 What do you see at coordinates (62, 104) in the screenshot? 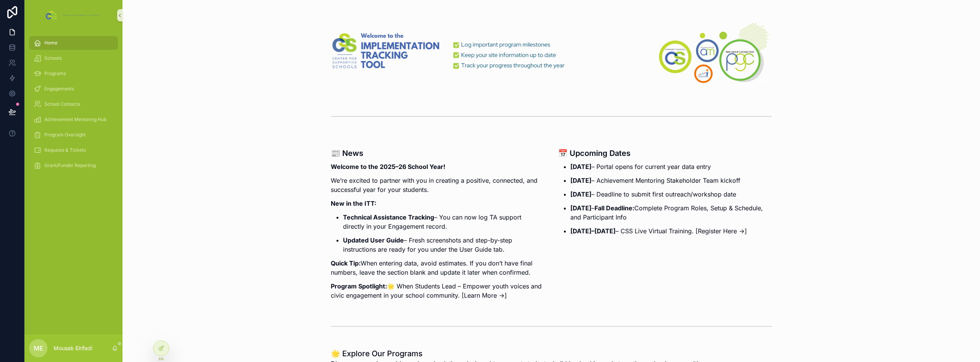
I see `span: School Contacts` at bounding box center [62, 104].